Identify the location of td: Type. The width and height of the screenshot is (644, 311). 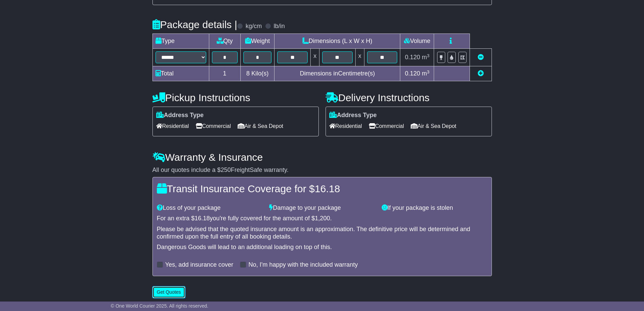
(180, 41).